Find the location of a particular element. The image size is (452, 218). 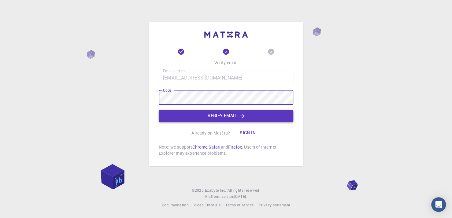

button: Sign in is located at coordinates (248, 133).